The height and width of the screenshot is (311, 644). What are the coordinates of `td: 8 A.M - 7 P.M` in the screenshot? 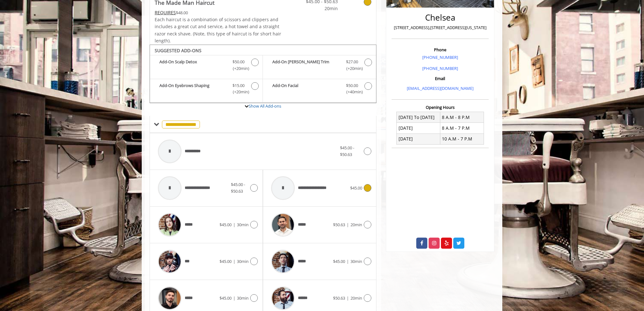 It's located at (462, 129).